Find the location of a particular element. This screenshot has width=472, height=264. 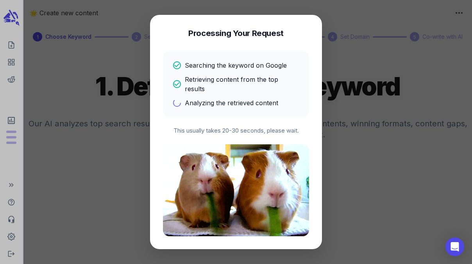

p: Searching the keyword on Google is located at coordinates (236, 65).